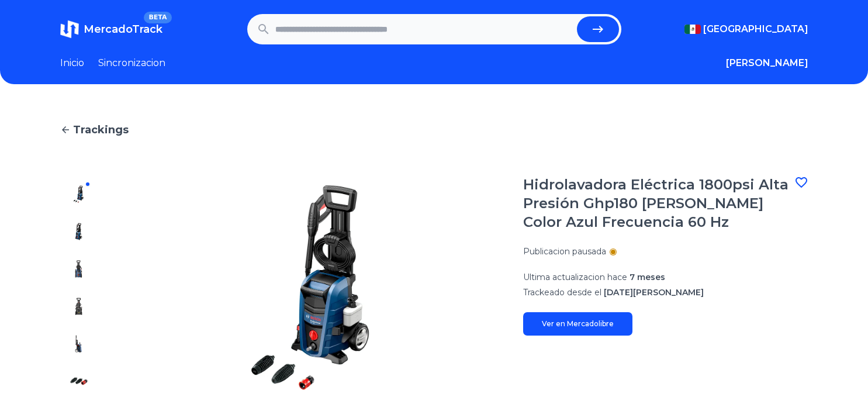  What do you see at coordinates (575, 277) in the screenshot?
I see `span: Ultima actualizacion hace` at bounding box center [575, 277].